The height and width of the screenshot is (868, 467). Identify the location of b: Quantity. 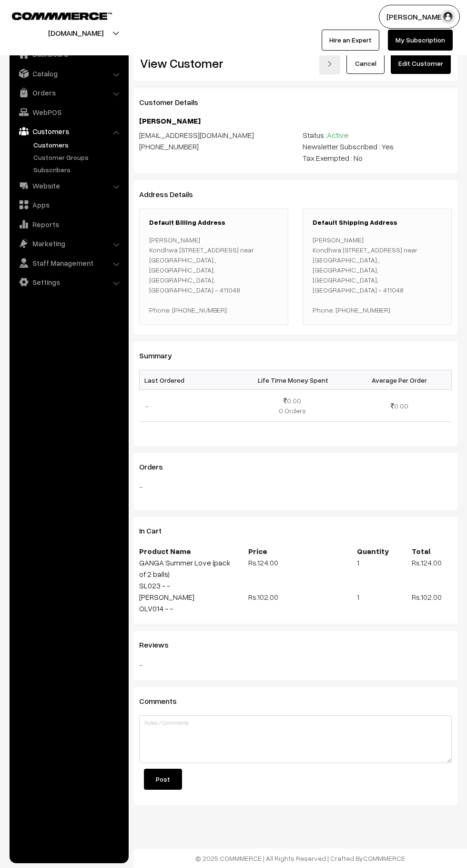
(373, 551).